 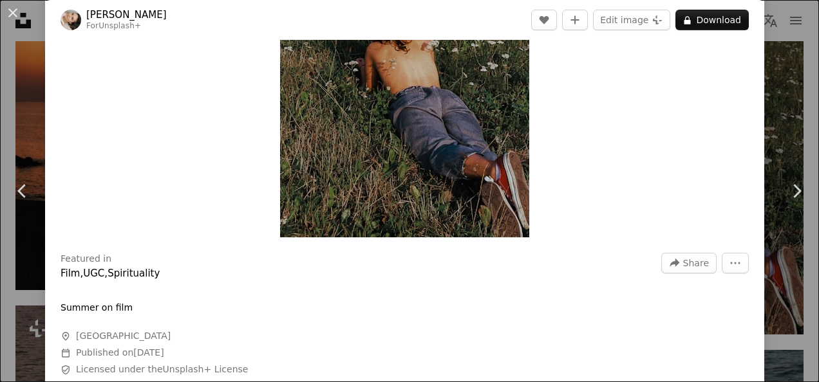 I want to click on button: Like, so click(x=544, y=20).